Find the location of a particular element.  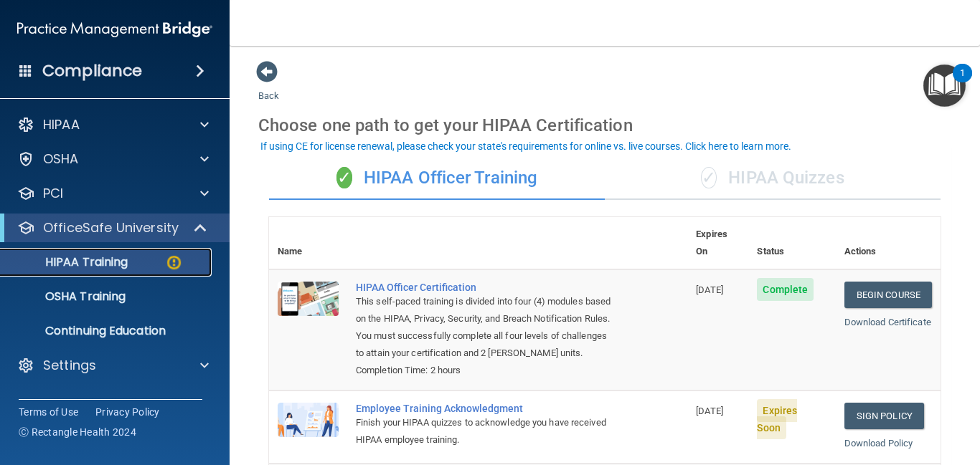

p: Settings is located at coordinates (70, 365).